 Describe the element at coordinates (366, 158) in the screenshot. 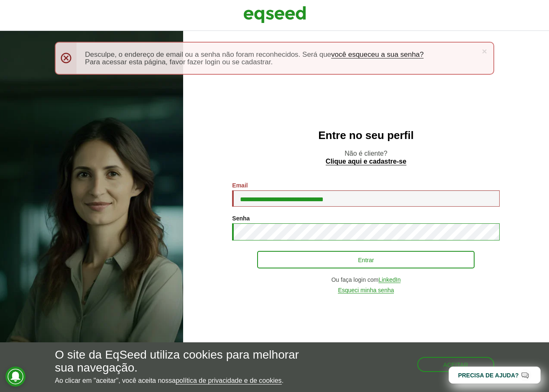

I see `p: Não é cliente?` at that location.